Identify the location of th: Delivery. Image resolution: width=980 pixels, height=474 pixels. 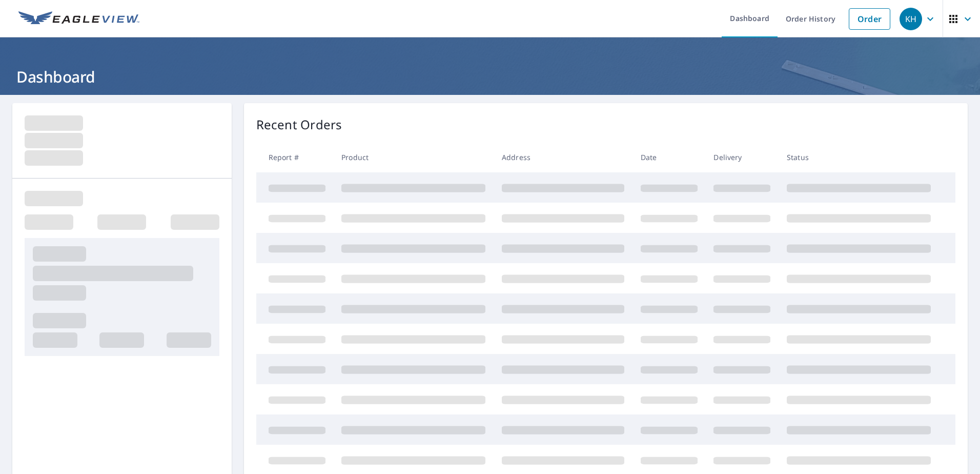
(741, 157).